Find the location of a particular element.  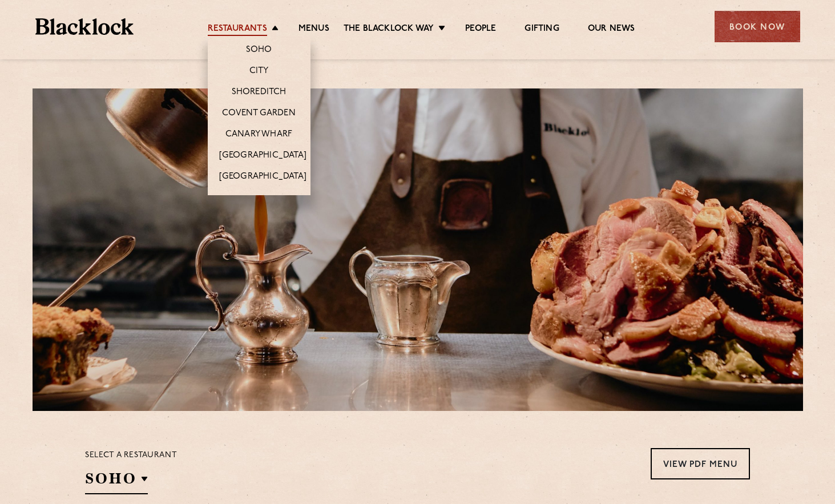

a: People is located at coordinates (481, 29).